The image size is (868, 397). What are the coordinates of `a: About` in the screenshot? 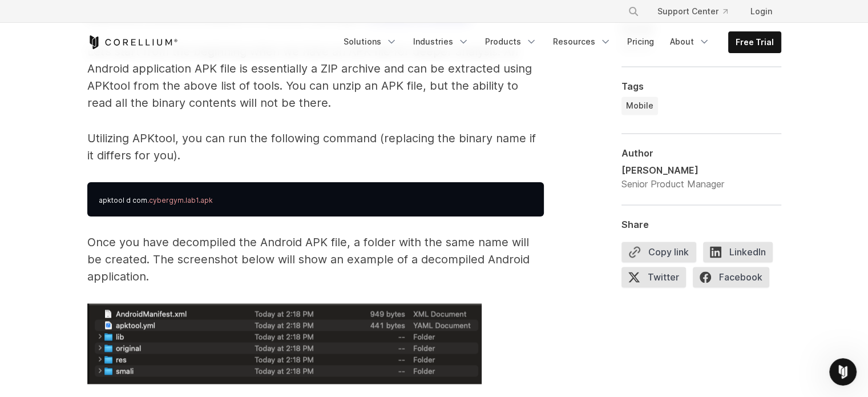 It's located at (690, 41).